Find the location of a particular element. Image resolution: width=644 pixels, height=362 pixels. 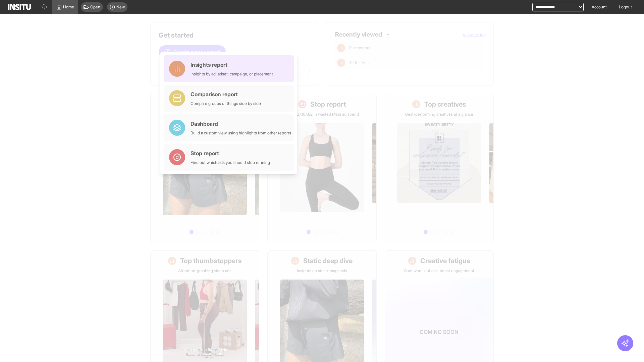

div: Comparison report is located at coordinates (226, 94).